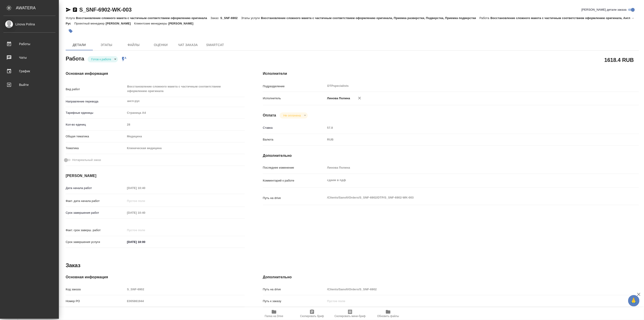 The width and height of the screenshot is (644, 320). I want to click on button: Скопировать ссылку, so click(75, 10).